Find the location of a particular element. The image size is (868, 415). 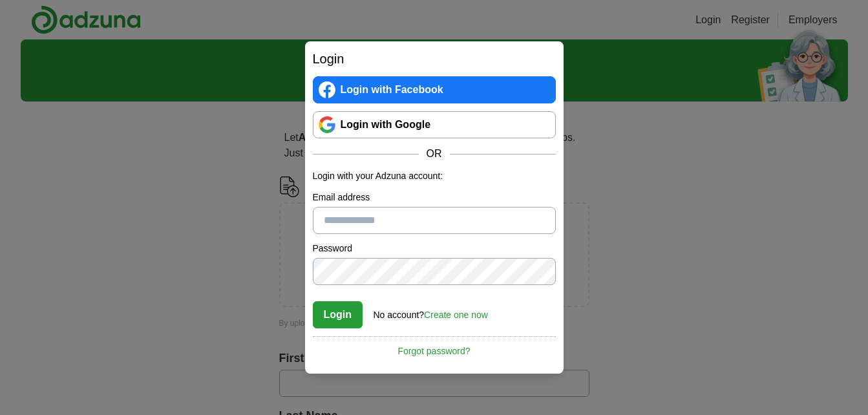

label: Password is located at coordinates (435, 248).